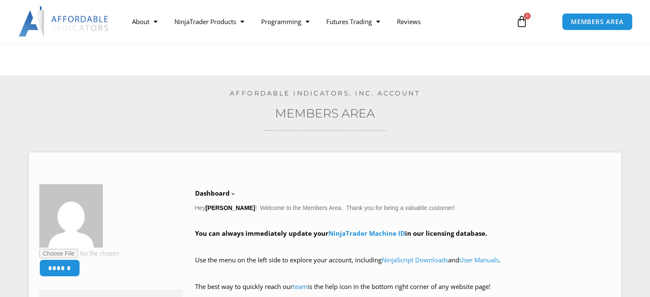 Image resolution: width=650 pixels, height=297 pixels. What do you see at coordinates (527, 16) in the screenshot?
I see `span: 0` at bounding box center [527, 16].